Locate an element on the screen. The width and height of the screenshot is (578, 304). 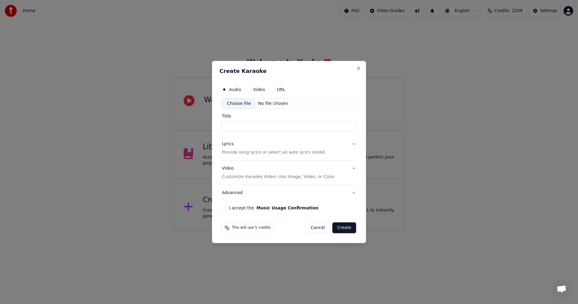
button: Advanced is located at coordinates (289, 193).